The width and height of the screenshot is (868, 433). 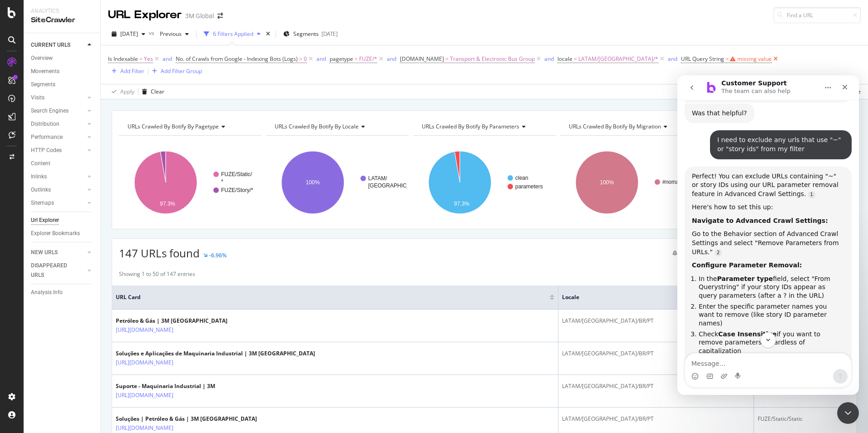 I want to click on b: Navigate to Advanced Crawl Settings:, so click(x=83, y=145).